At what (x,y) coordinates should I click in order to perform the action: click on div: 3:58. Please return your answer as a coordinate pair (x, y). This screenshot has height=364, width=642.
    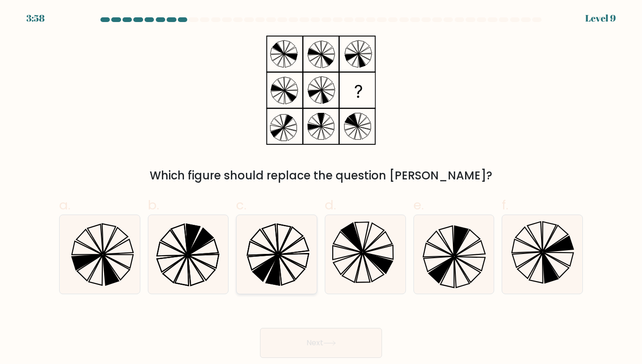
    Looking at the image, I should click on (35, 18).